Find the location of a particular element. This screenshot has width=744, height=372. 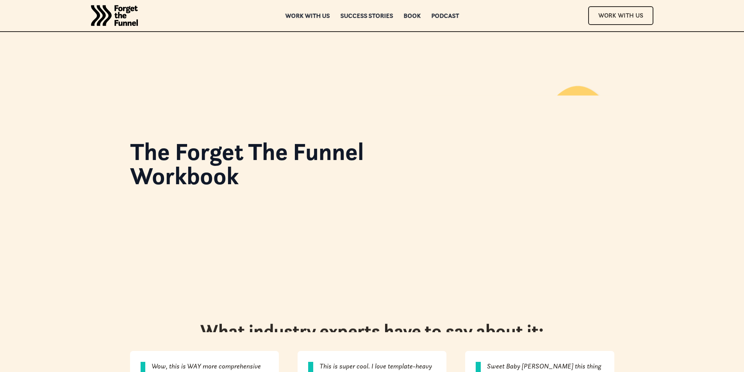

a: Podcast is located at coordinates (445, 16).